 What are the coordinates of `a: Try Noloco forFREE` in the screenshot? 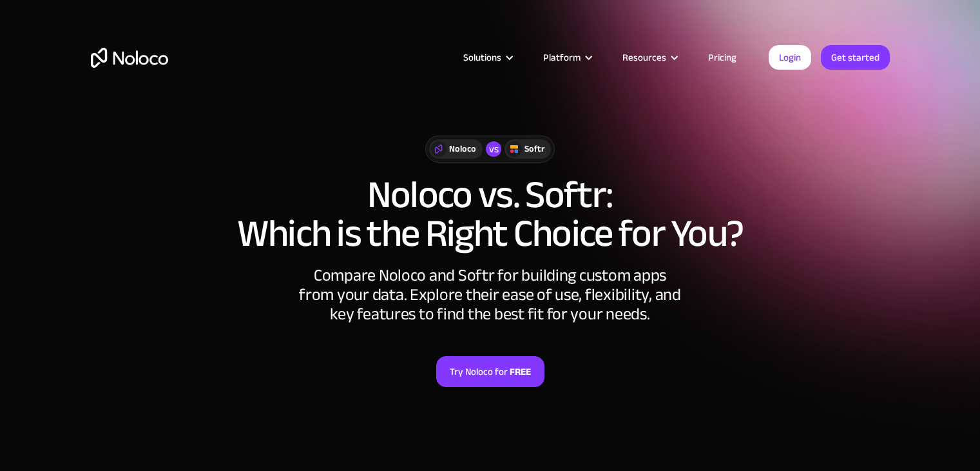 It's located at (490, 372).